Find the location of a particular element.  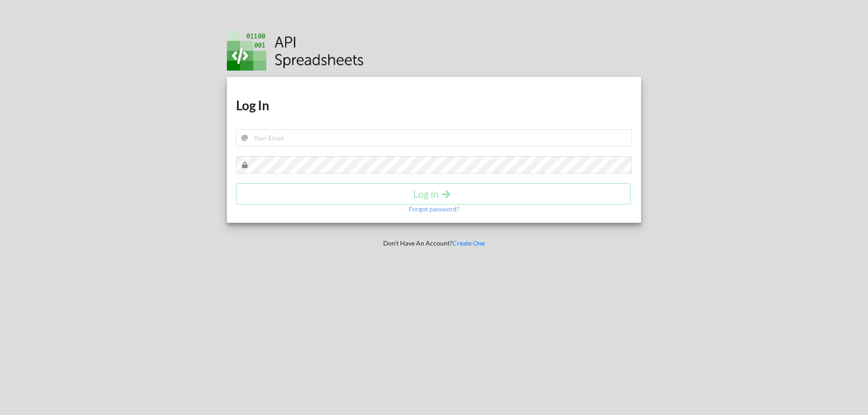

p: Forgot password? is located at coordinates (434, 209).